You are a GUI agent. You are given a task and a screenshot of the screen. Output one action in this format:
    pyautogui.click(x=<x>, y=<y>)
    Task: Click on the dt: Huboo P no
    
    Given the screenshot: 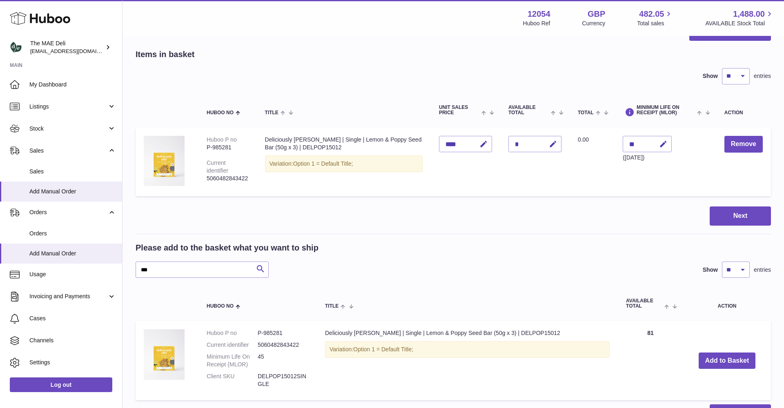 What is the action you would take?
    pyautogui.click(x=232, y=333)
    